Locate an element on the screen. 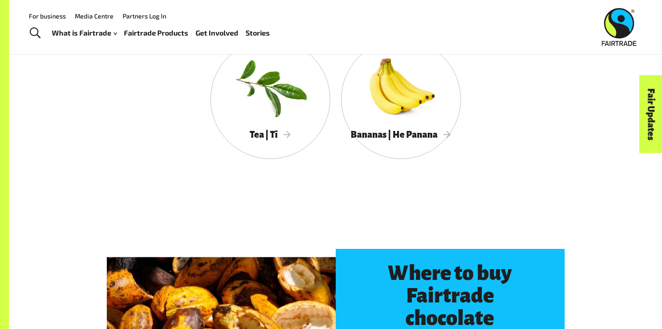 The width and height of the screenshot is (662, 329). span: Bananas | He Panana is located at coordinates (401, 135).